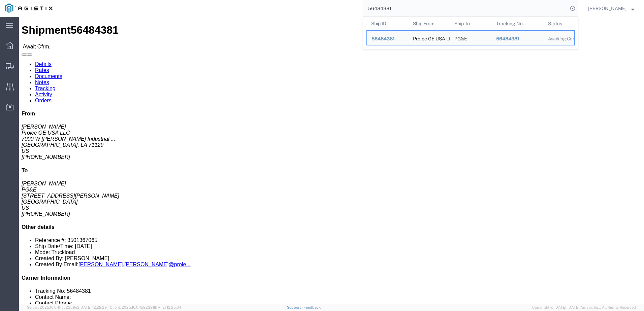  Describe the element at coordinates (460, 38) in the screenshot. I see `div: PG&E` at that location.